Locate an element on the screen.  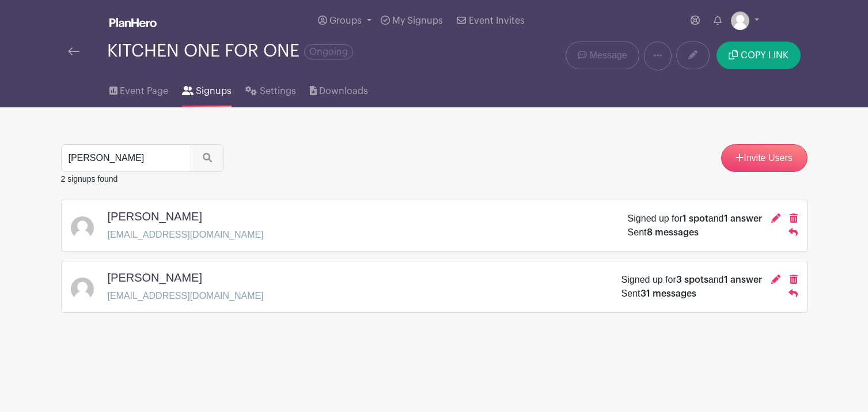
a: Downloads is located at coordinates (338, 88).